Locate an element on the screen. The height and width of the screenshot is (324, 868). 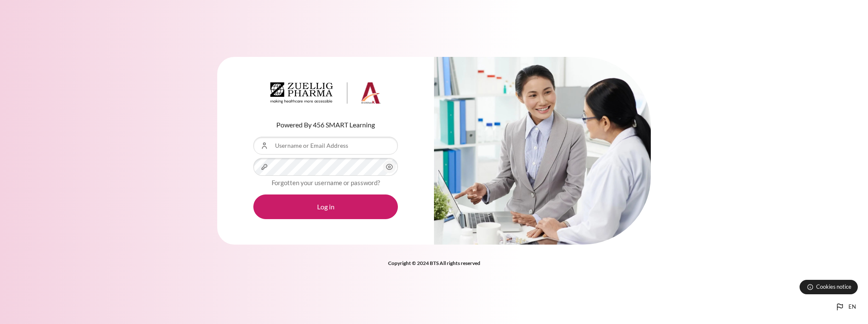
button: Log in is located at coordinates (325, 207).